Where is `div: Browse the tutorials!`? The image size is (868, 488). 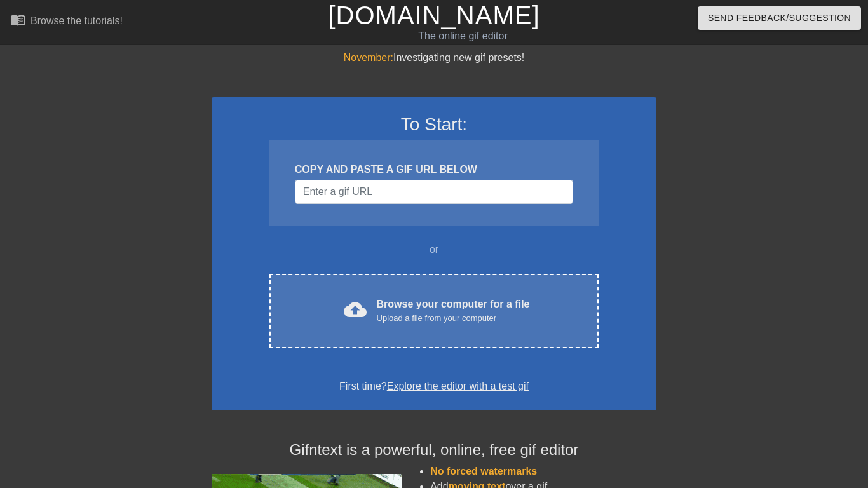 div: Browse the tutorials! is located at coordinates (76, 20).